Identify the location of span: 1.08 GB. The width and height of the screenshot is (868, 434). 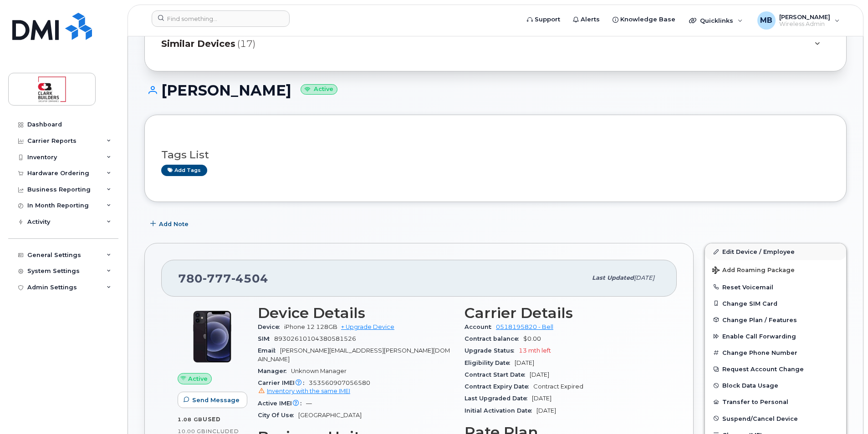
(190, 420).